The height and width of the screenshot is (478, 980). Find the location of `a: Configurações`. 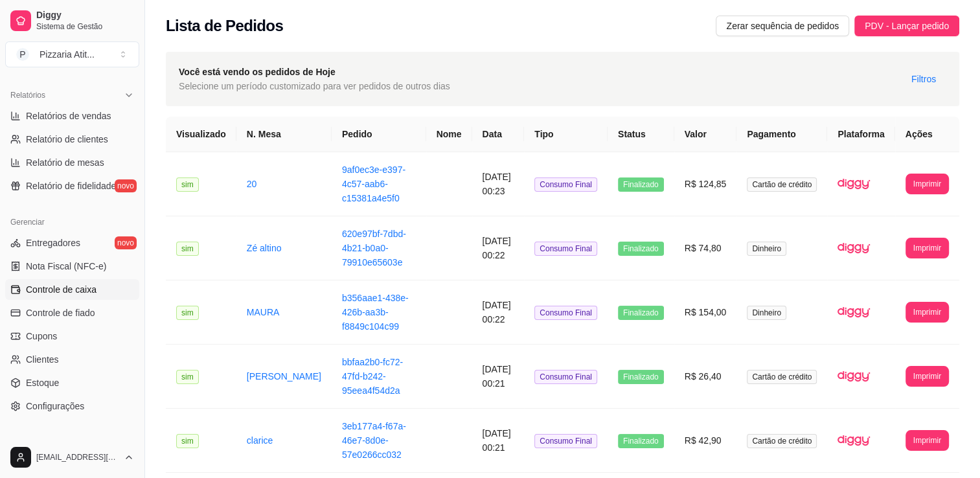

a: Configurações is located at coordinates (72, 406).